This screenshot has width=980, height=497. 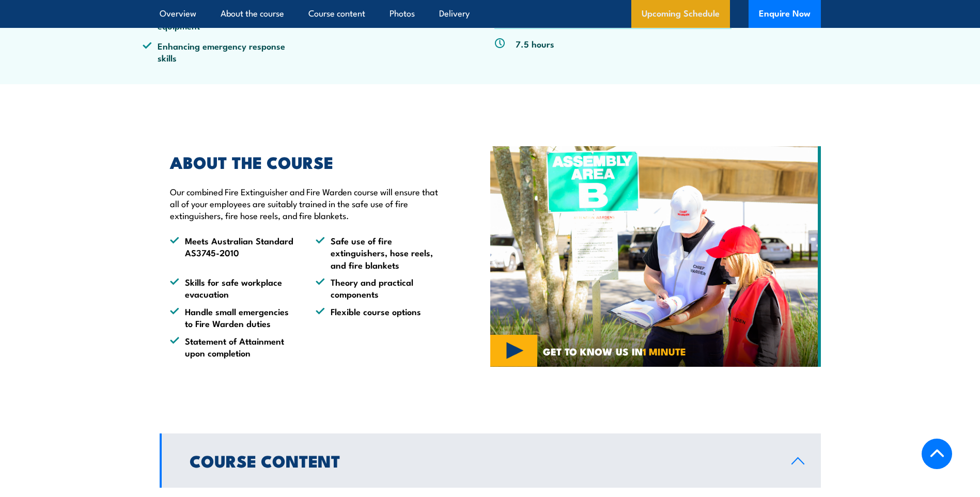 I want to click on a: Course Content, so click(x=490, y=460).